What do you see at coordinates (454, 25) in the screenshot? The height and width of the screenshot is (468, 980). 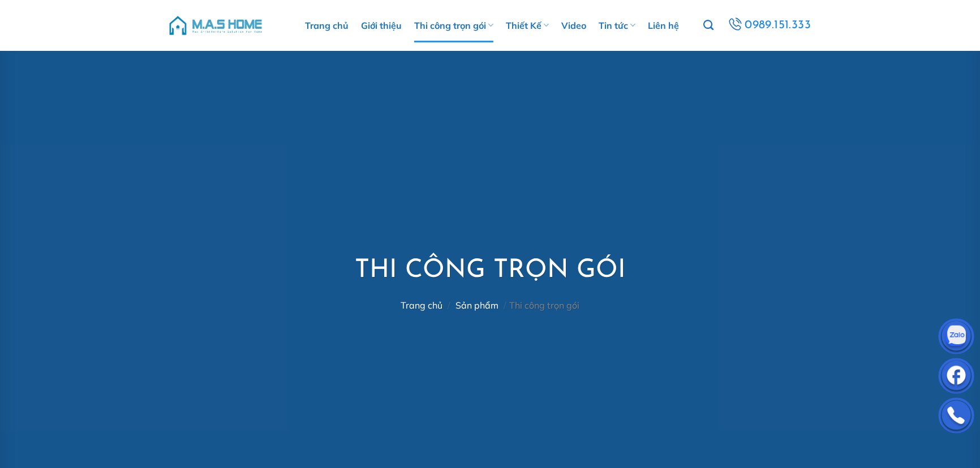 I see `a: Thi công trọn gói` at bounding box center [454, 25].